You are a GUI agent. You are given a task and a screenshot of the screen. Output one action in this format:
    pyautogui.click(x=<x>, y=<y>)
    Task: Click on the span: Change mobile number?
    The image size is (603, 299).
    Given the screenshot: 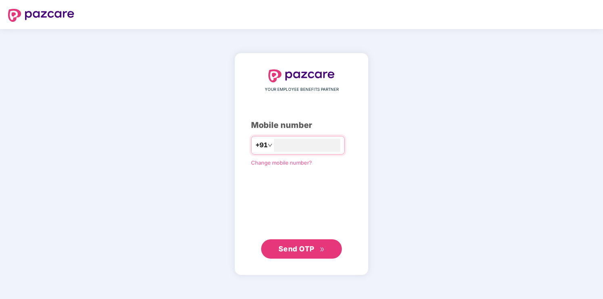 What is the action you would take?
    pyautogui.click(x=281, y=163)
    